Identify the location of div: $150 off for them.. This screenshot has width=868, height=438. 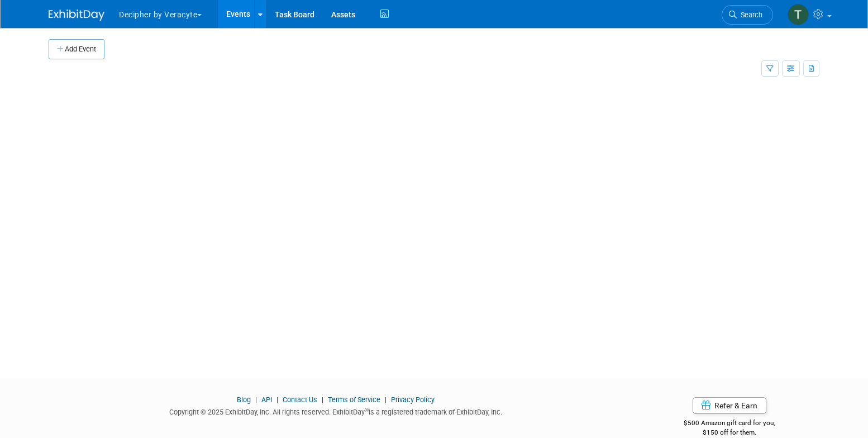
(729, 432).